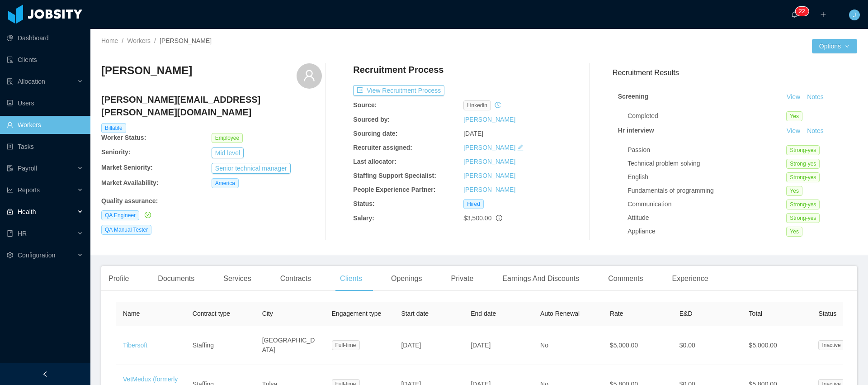  I want to click on span: Configuration, so click(36, 255).